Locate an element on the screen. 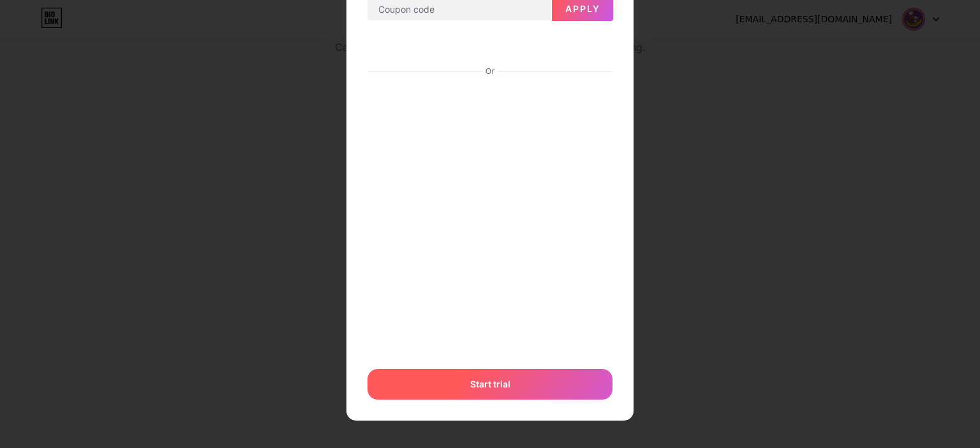  span: Apply is located at coordinates (582, 8).